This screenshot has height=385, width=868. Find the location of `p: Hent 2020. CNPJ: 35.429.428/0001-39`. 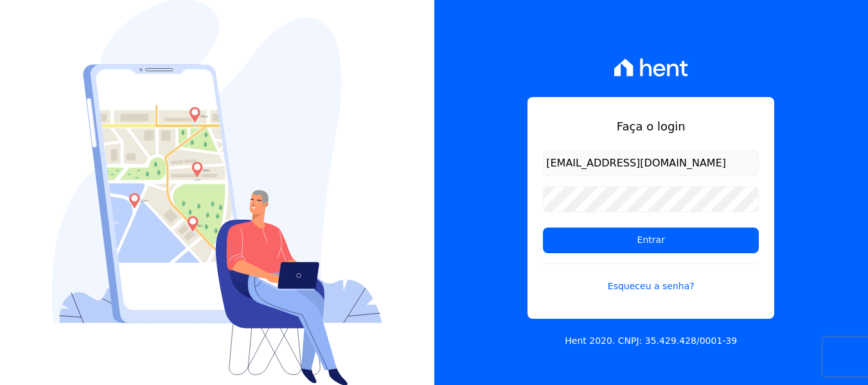

p: Hent 2020. CNPJ: 35.429.428/0001-39 is located at coordinates (651, 341).